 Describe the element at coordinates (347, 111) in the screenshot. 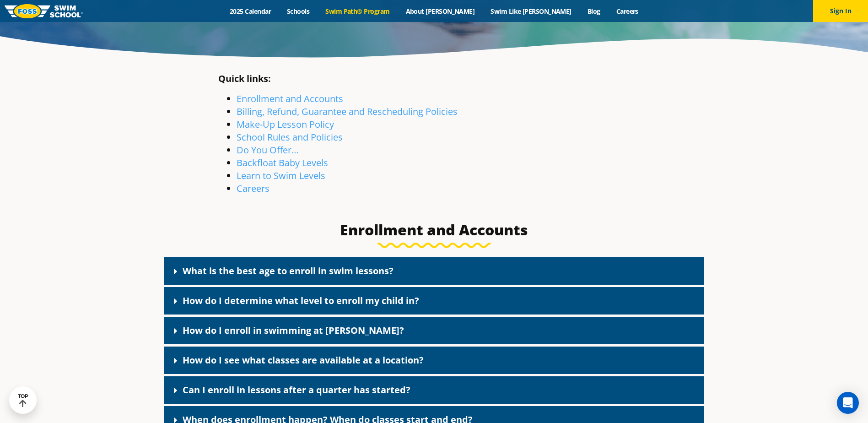

I see `a: Billing, Refund, Guarantee and Rescheduling Policies` at that location.